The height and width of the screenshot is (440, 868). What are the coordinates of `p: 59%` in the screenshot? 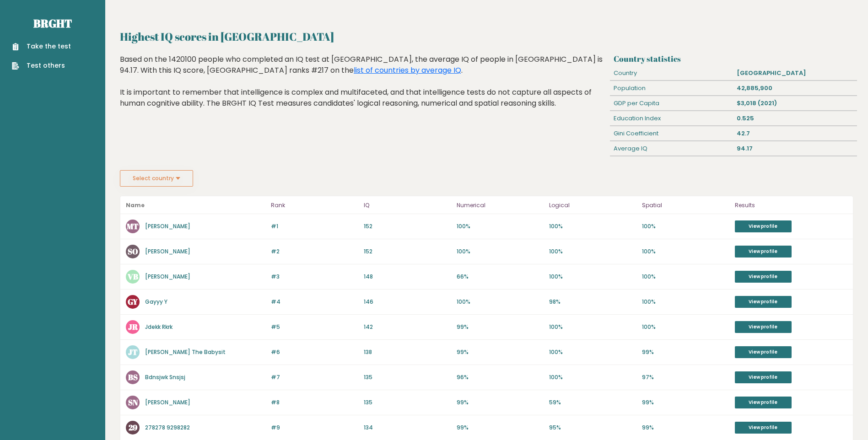 It's located at (592, 402).